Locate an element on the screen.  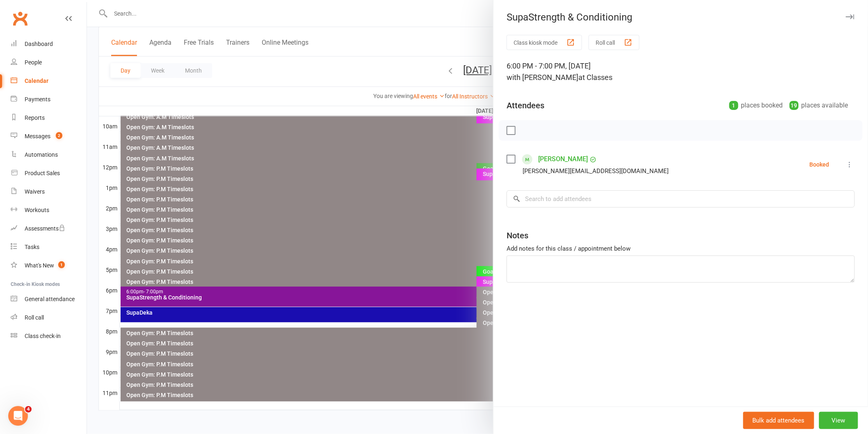
div: Workouts is located at coordinates (37, 210).